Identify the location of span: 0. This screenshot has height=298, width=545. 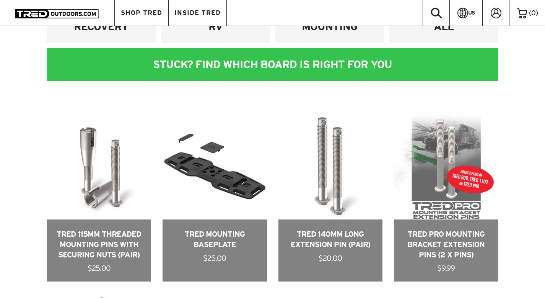
(534, 13).